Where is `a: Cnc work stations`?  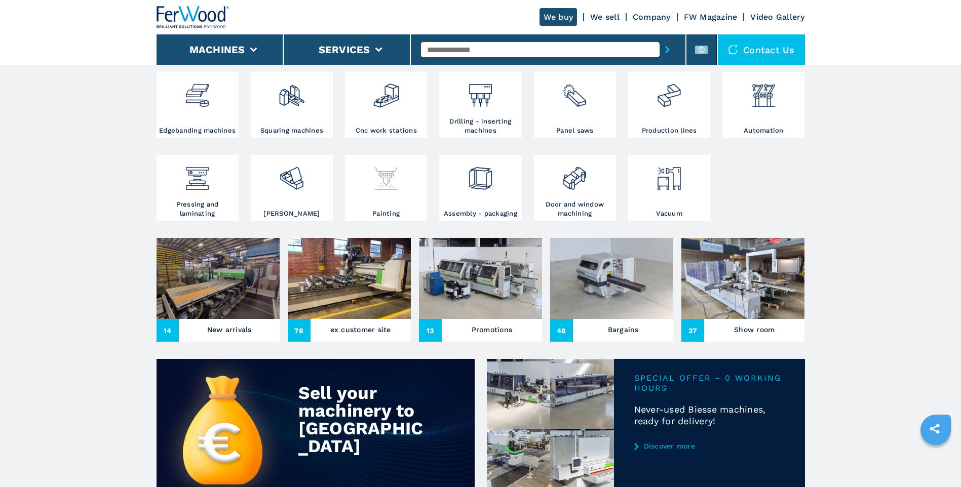
a: Cnc work stations is located at coordinates (386, 105).